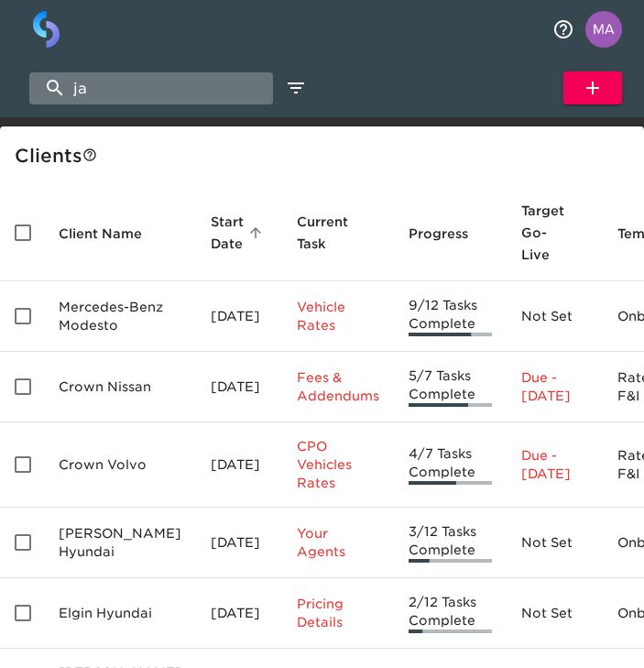 The height and width of the screenshot is (668, 644). Describe the element at coordinates (120, 465) in the screenshot. I see `td: Crown Volvo` at that location.